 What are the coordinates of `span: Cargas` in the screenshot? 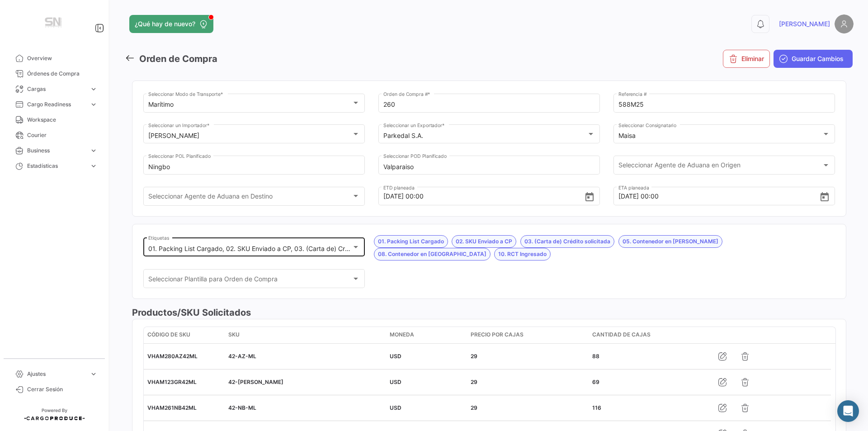 It's located at (56, 89).